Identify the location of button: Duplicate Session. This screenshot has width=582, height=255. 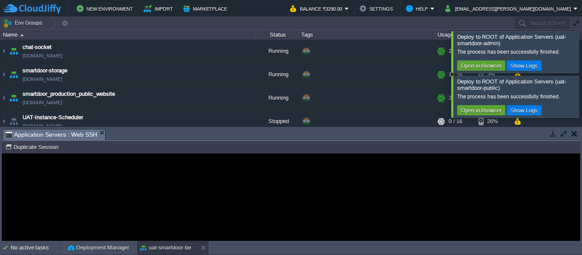
(33, 147).